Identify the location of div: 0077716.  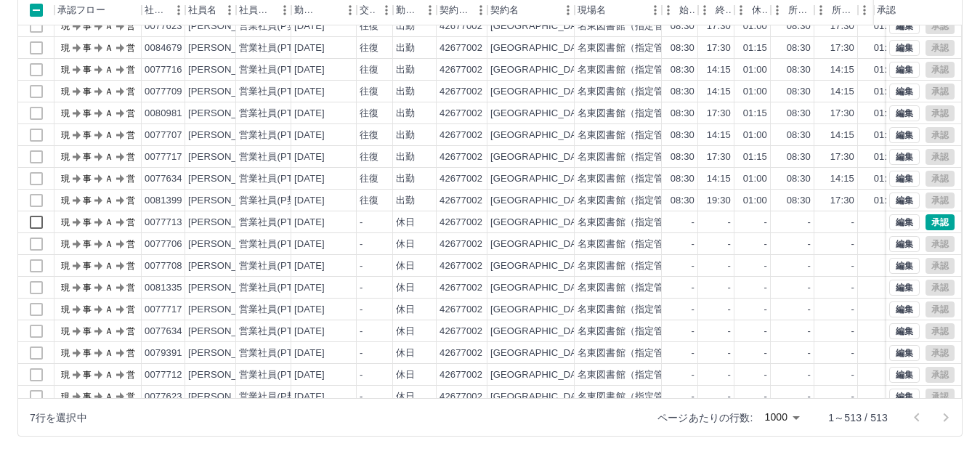
(164, 69).